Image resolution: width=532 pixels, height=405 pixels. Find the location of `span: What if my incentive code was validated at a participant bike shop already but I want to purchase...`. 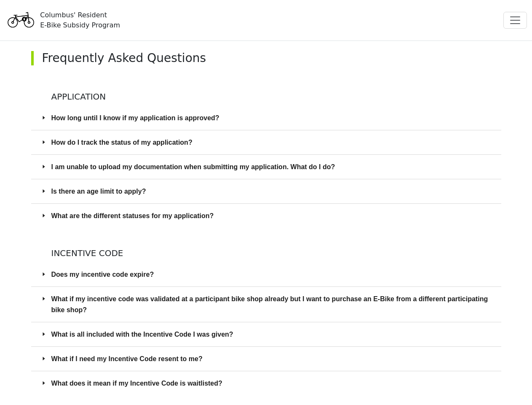

span: What if my incentive code was validated at a participant bike shop already but I want to purchase... is located at coordinates (271, 304).